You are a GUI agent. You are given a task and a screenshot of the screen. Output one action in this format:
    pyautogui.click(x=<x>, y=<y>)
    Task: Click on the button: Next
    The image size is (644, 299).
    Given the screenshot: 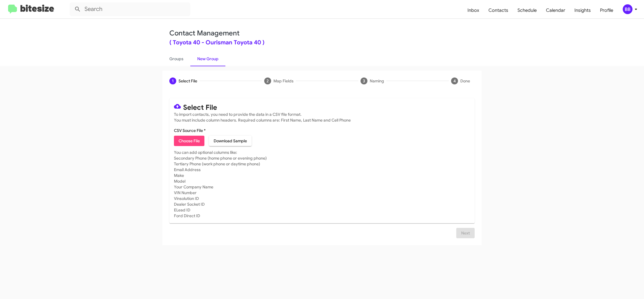 What is the action you would take?
    pyautogui.click(x=465, y=233)
    